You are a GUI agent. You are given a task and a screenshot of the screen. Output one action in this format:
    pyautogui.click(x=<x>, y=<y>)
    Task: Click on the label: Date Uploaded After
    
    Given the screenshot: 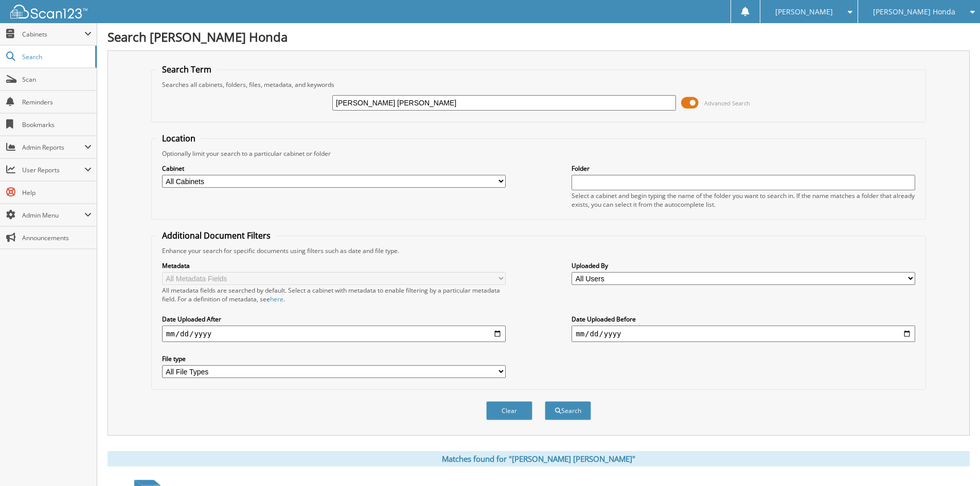 What is the action you would take?
    pyautogui.click(x=334, y=318)
    